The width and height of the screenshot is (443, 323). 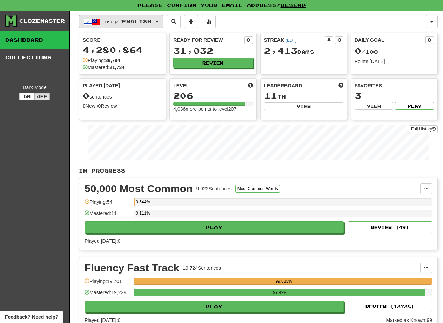 I want to click on div: 9,922 Sentences, so click(x=214, y=189).